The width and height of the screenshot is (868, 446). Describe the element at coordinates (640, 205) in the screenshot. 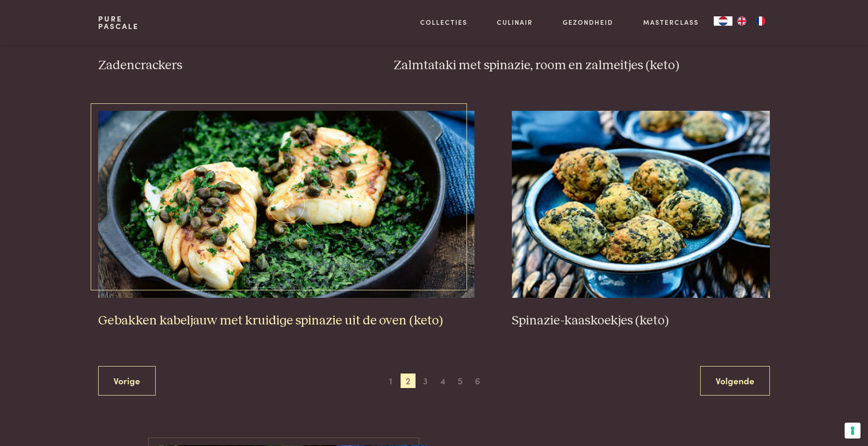

I see `img: Spinazie-kaaskoekjes (keto)` at that location.